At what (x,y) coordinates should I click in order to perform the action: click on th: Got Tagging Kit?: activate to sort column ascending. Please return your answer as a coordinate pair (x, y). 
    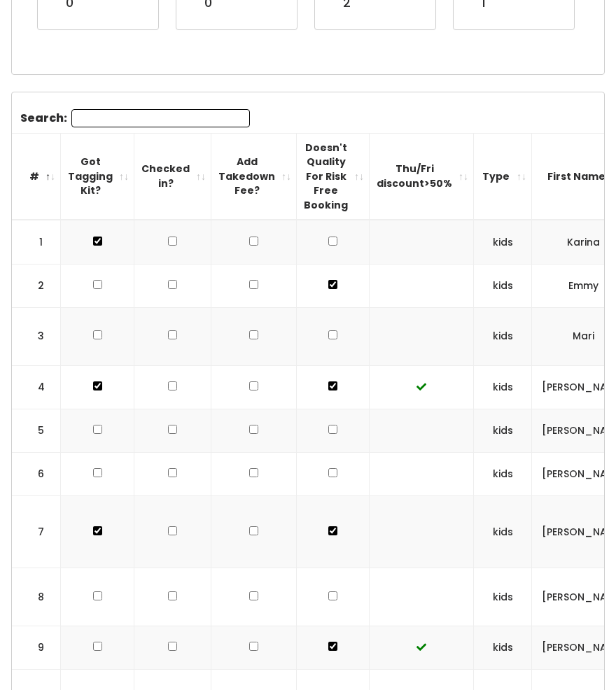
    Looking at the image, I should click on (97, 177).